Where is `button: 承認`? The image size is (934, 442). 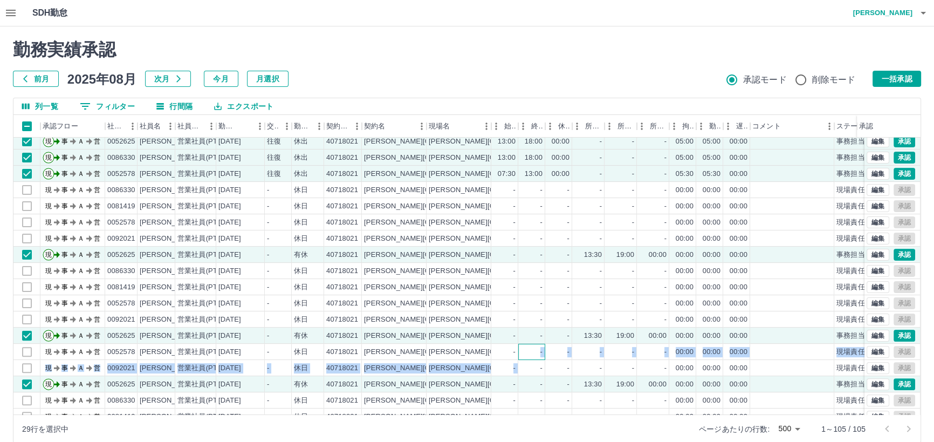 button: 承認 is located at coordinates (905, 336).